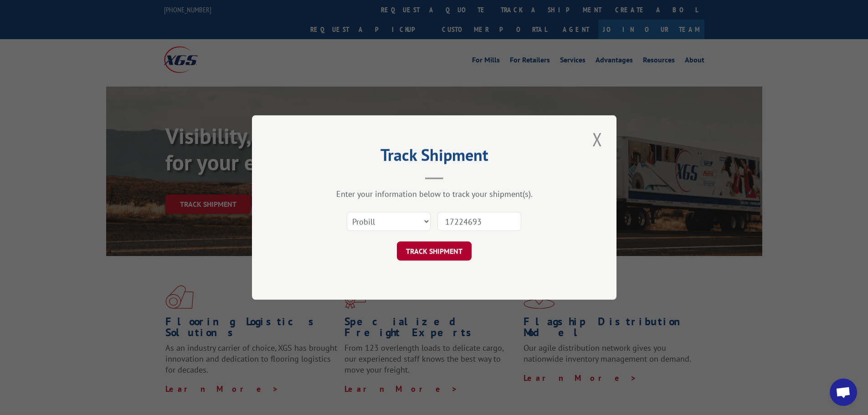 The image size is (868, 415). What do you see at coordinates (843, 392) in the screenshot?
I see `a: Open chat` at bounding box center [843, 392].